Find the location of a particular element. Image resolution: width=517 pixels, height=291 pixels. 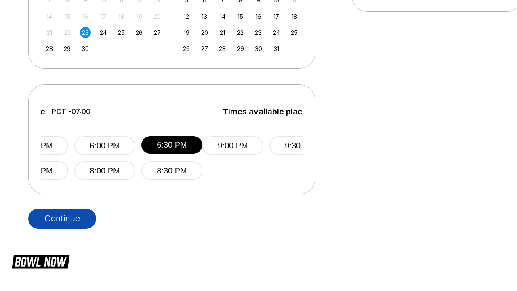

span: PDT -07:00 is located at coordinates (71, 112).